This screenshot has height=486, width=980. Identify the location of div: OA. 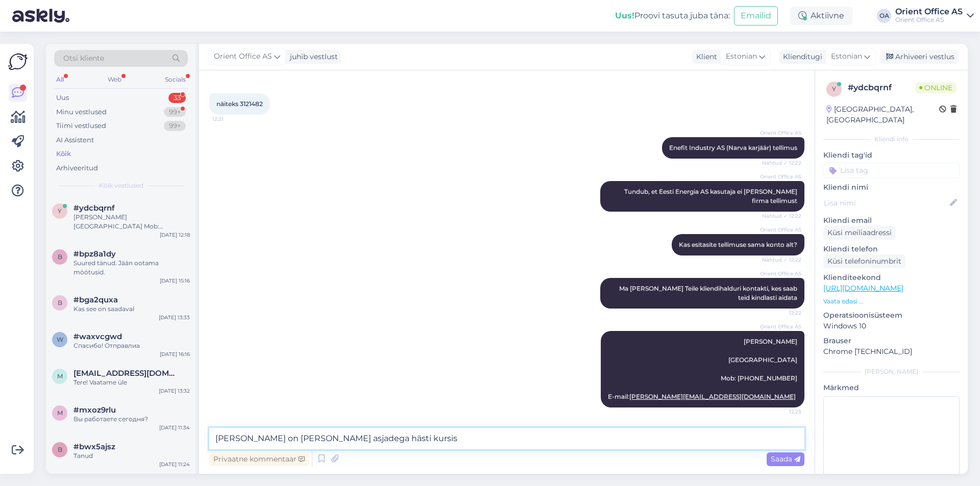
(884, 16).